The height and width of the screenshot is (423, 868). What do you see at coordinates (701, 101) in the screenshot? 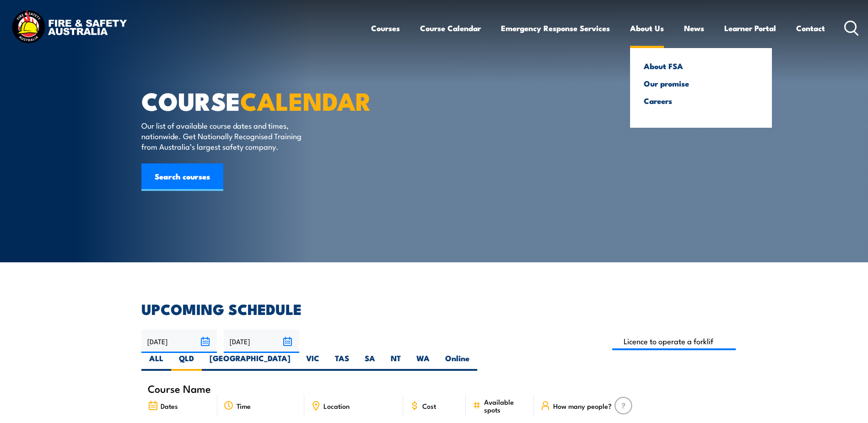
I see `a: Careers` at bounding box center [701, 101].